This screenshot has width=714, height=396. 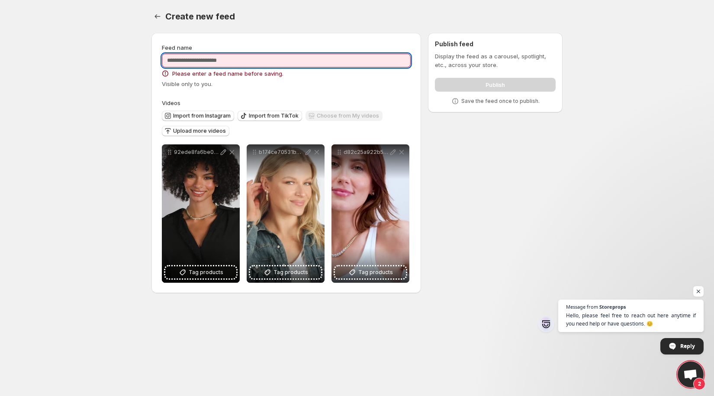 What do you see at coordinates (196, 131) in the screenshot?
I see `button: Upload more videos` at bounding box center [196, 131].